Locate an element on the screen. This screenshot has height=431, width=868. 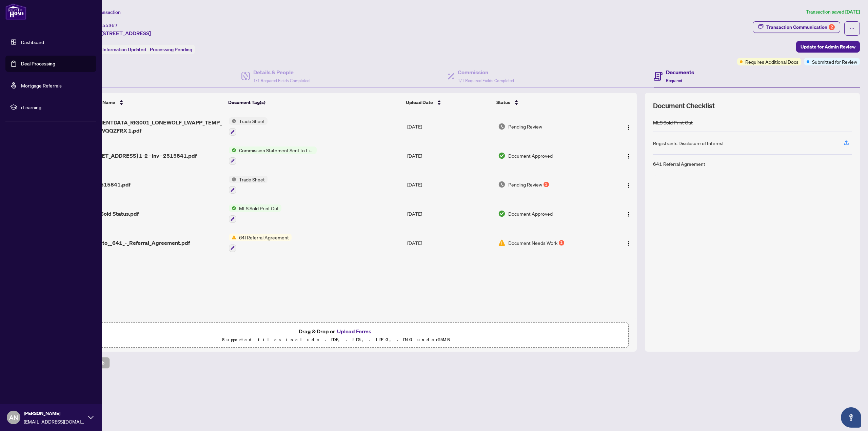
div: MLS Sold Print Out is located at coordinates (672, 122).